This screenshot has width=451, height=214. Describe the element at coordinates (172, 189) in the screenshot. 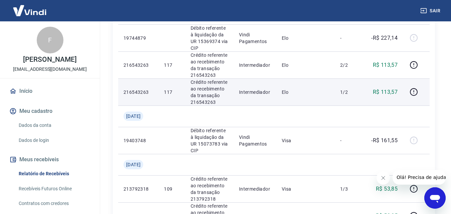

I see `p: 109` at that location.